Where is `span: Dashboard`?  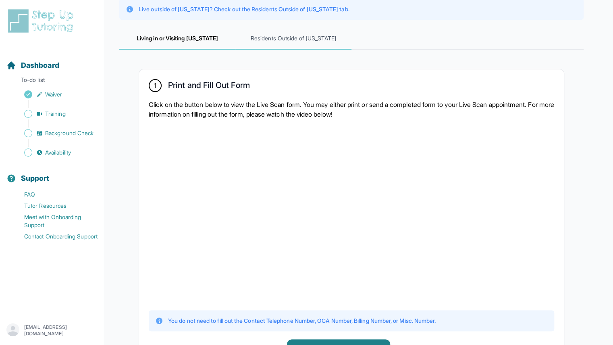 span: Dashboard is located at coordinates (40, 65).